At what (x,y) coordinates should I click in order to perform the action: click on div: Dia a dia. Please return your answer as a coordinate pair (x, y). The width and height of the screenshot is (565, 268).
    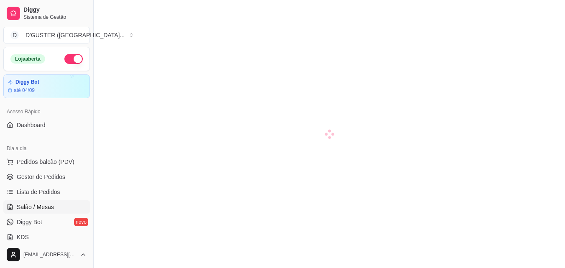
    Looking at the image, I should click on (46, 148).